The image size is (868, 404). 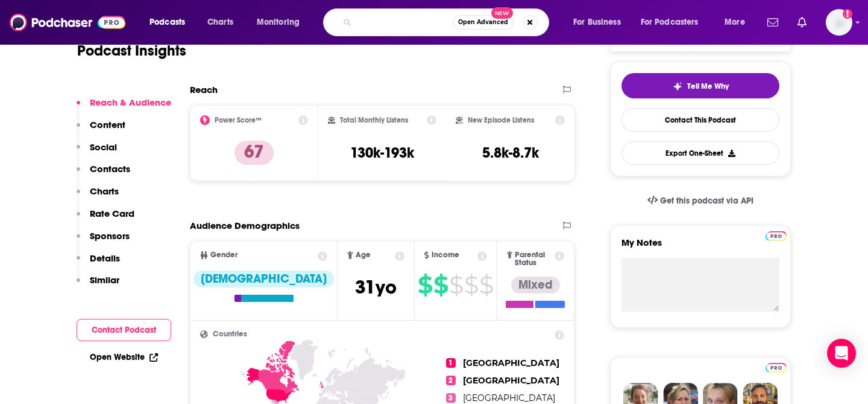 What do you see at coordinates (104, 279) in the screenshot?
I see `p: Similar` at bounding box center [104, 279].